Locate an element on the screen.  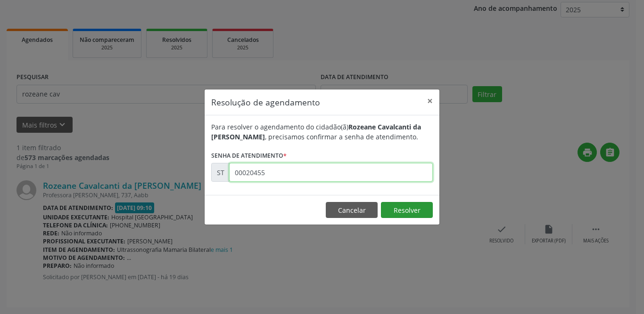
button: Cancelar is located at coordinates (352, 210).